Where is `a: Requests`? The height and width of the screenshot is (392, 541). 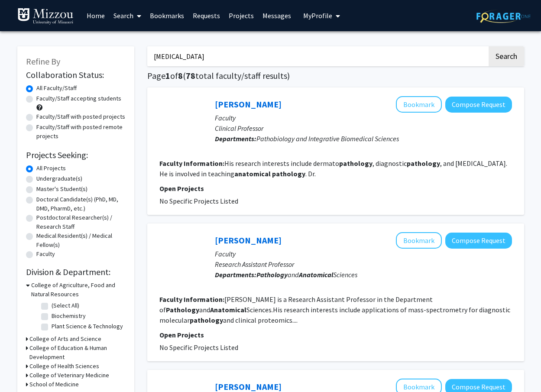 a: Requests is located at coordinates (206, 15).